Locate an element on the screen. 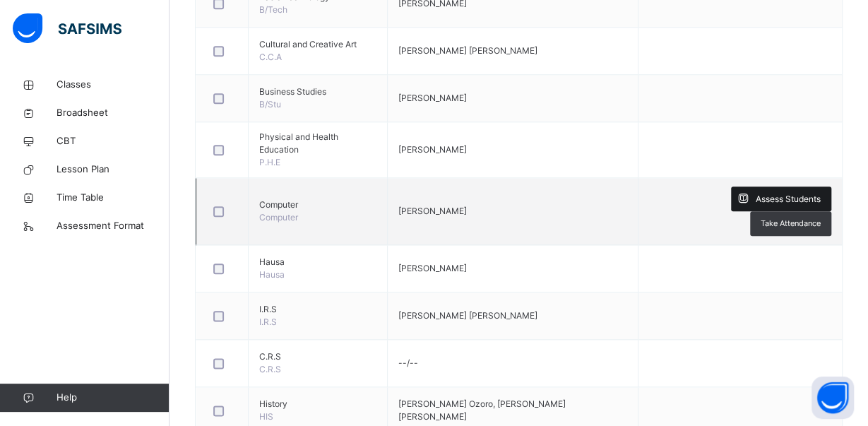 The width and height of the screenshot is (868, 426). span: Business Studies is located at coordinates (318, 92).